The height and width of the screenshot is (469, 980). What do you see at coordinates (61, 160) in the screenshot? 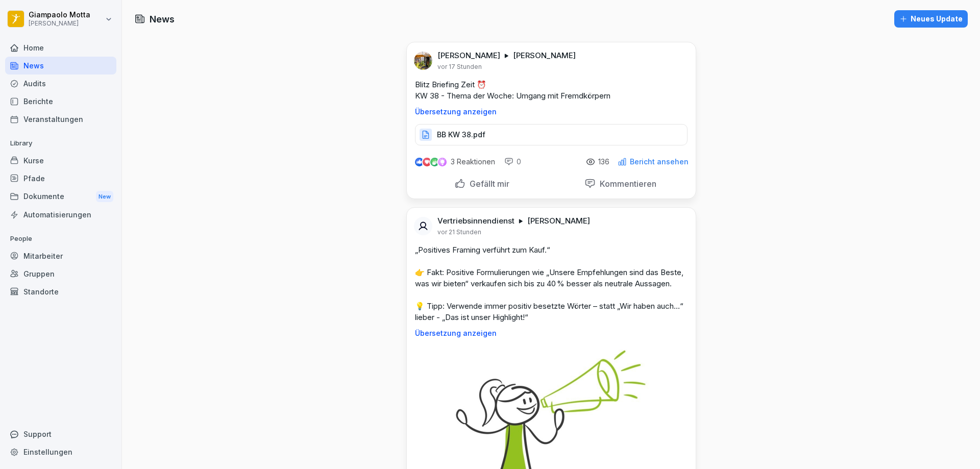
I see `a: Kurse` at bounding box center [61, 160].